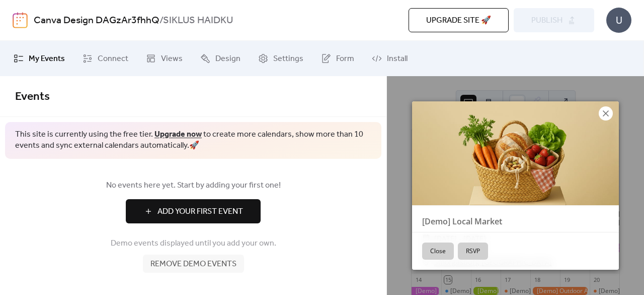 The width and height of the screenshot is (644, 295). What do you see at coordinates (32, 97) in the screenshot?
I see `span: Events` at bounding box center [32, 97].